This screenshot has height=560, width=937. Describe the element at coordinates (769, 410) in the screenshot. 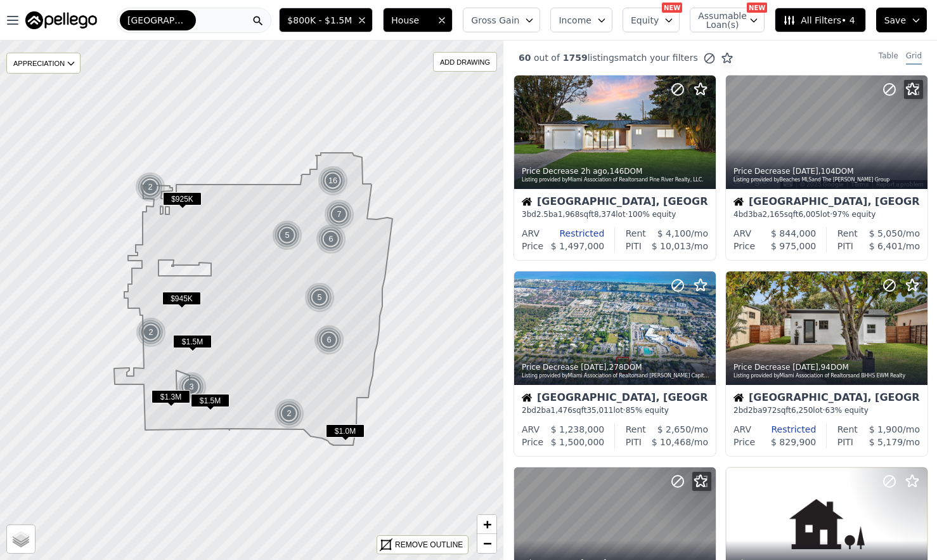

I see `span: 972` at that location.